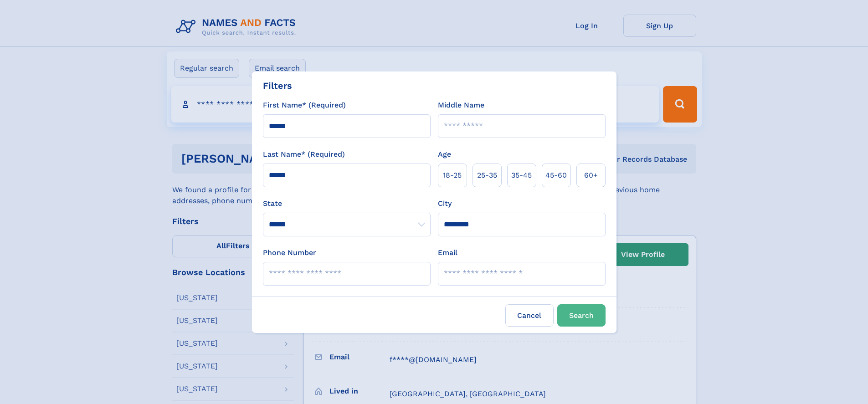  I want to click on button: Search, so click(581, 315).